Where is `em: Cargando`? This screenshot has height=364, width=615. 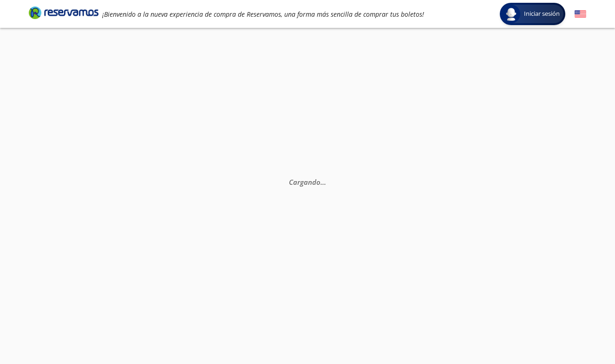
em: Cargando is located at coordinates (308, 182).